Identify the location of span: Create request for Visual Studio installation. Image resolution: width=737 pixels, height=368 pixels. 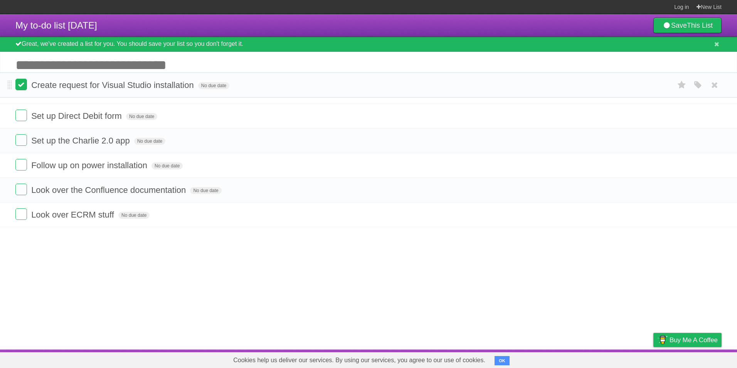
(113, 85).